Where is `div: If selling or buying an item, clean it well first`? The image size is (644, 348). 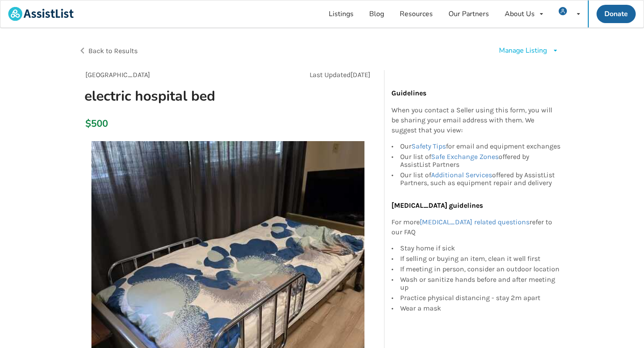 div: If selling or buying an item, clean it well first is located at coordinates (481, 259).